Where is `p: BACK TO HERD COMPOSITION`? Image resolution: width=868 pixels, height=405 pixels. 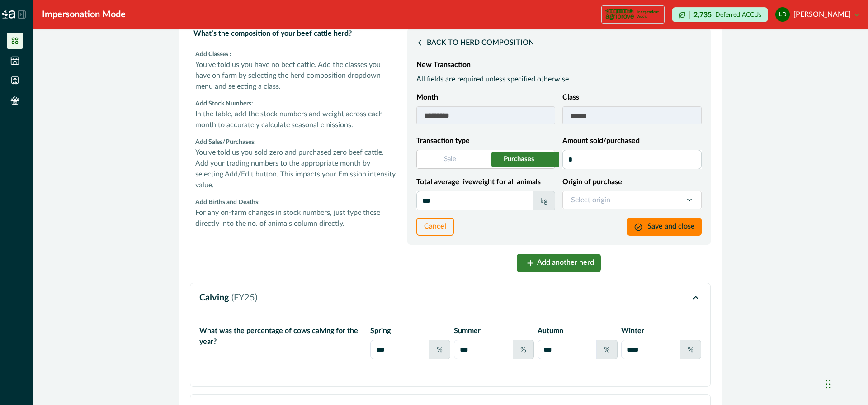
p: BACK TO HERD COMPOSITION is located at coordinates (480, 43).